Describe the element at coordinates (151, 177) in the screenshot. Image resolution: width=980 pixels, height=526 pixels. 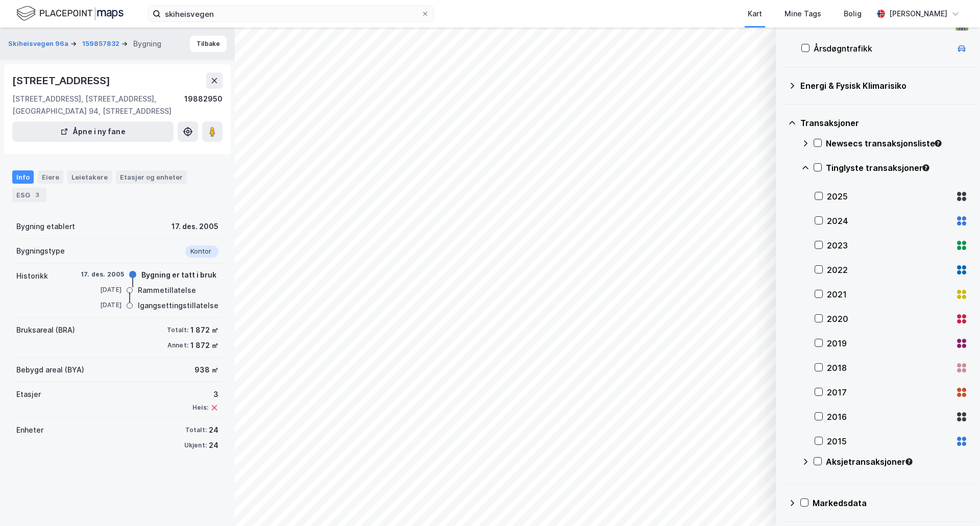
I see `div: Etasjer og enheter` at that location.